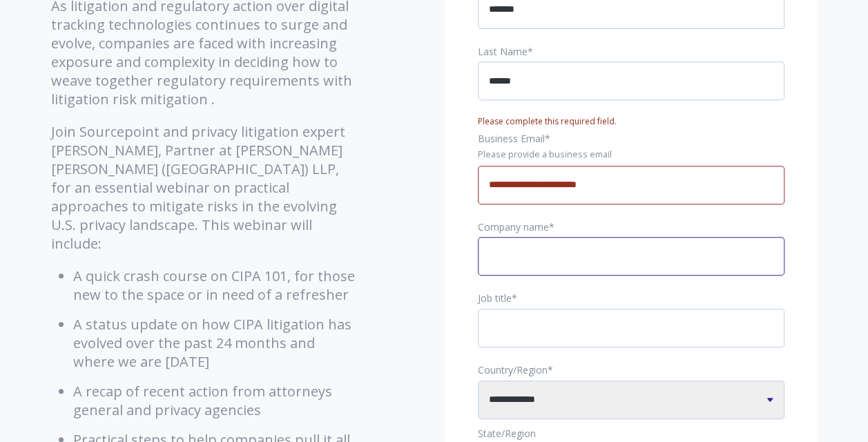 This screenshot has height=442, width=868. I want to click on span: Company name, so click(513, 227).